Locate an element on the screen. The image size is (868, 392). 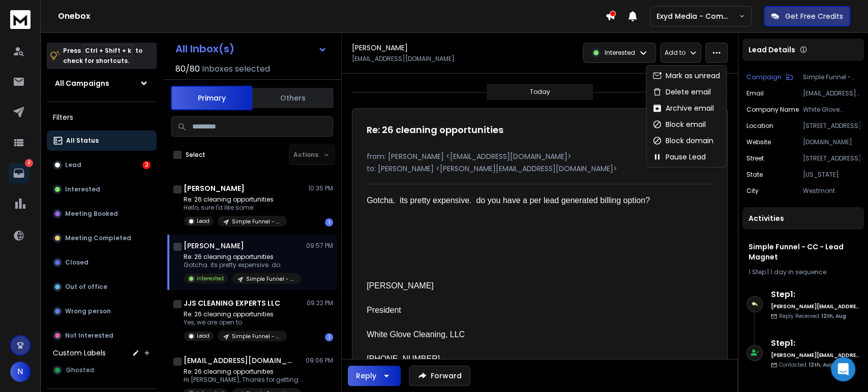
p: Get Free Credits is located at coordinates (815, 16).